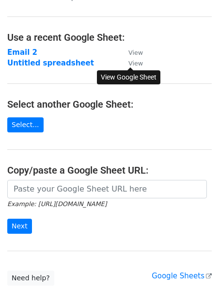  What do you see at coordinates (51, 63) in the screenshot?
I see `strong: Untitled spreadsheet` at bounding box center [51, 63].